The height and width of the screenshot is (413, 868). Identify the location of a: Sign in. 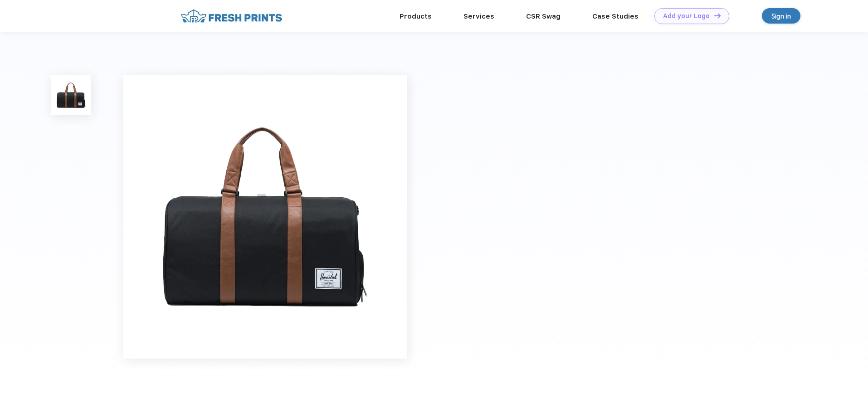
(782, 16).